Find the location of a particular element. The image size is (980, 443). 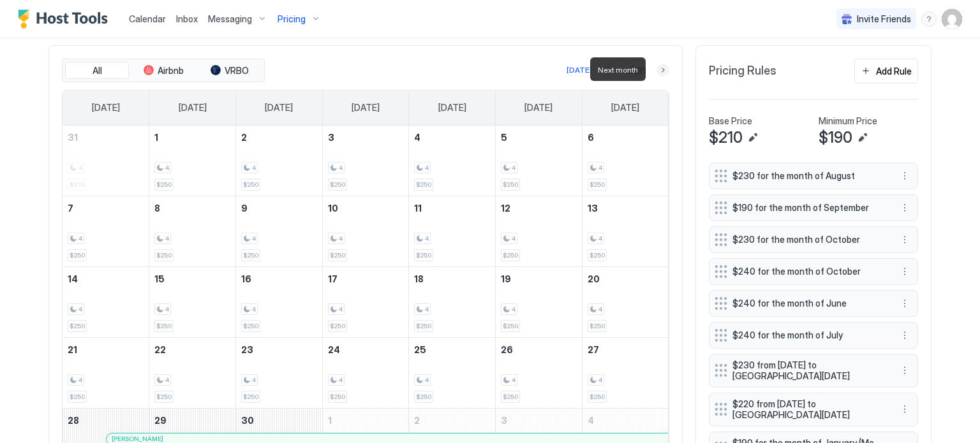

td: June 19, 2026 is located at coordinates (540, 302).